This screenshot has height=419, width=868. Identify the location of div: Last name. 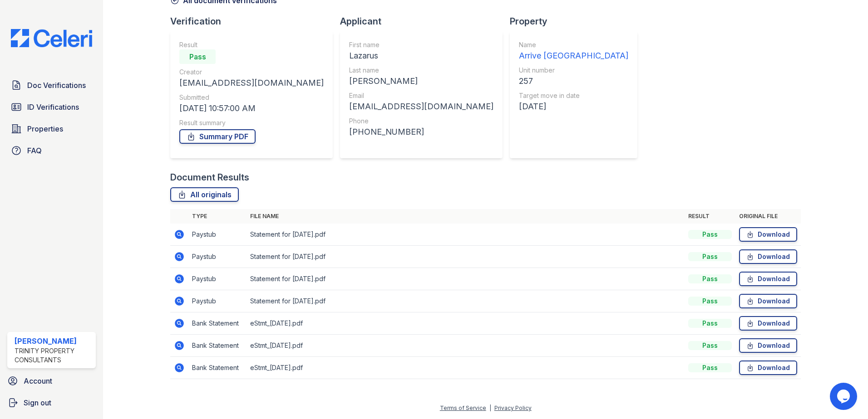
(421, 70).